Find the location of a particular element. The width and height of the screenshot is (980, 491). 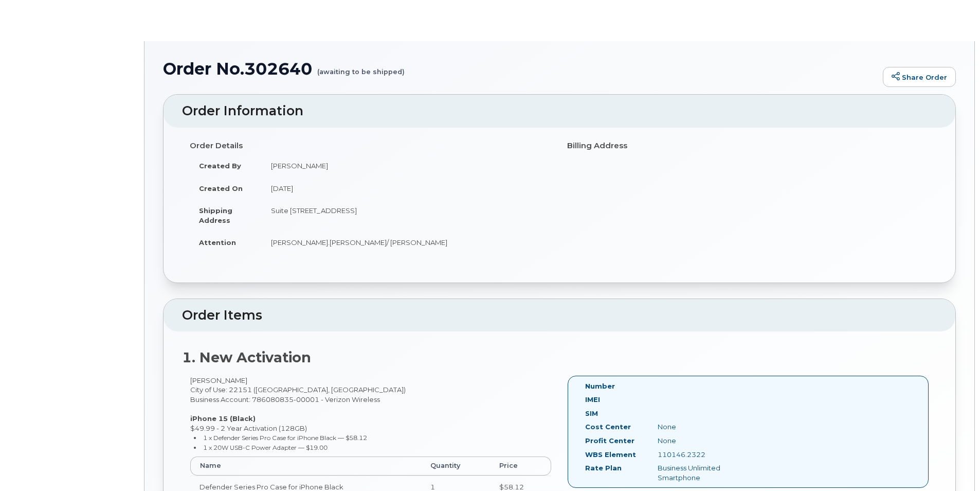

h4: Billing Address is located at coordinates (748, 145).